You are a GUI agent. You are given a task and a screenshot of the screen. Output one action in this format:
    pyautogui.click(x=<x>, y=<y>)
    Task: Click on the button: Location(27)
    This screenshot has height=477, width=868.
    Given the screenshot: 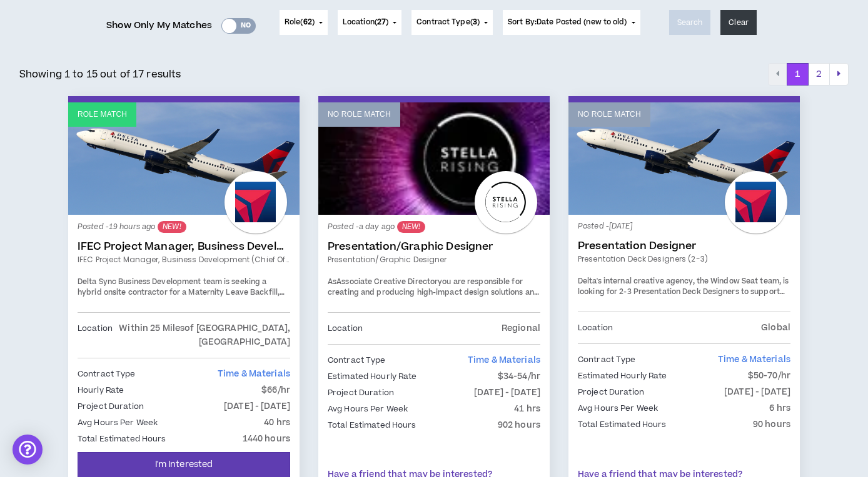 What is the action you would take?
    pyautogui.click(x=370, y=23)
    